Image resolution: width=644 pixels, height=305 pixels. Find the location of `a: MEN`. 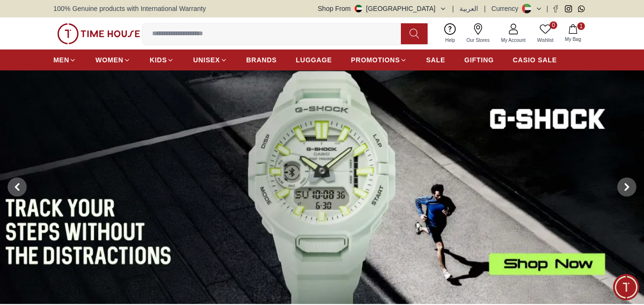

a: MEN is located at coordinates (65, 60).